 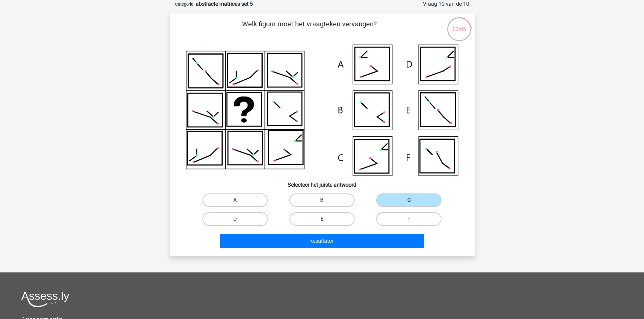 I want to click on label: D, so click(x=235, y=219).